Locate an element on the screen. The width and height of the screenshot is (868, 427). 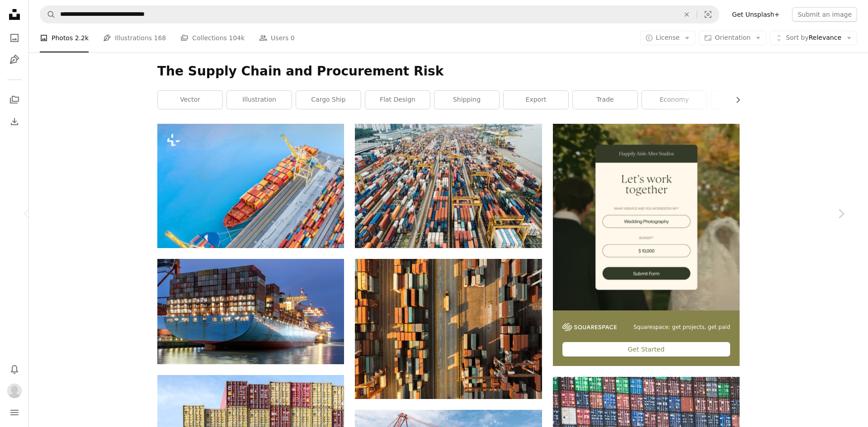
button: Menu is located at coordinates (14, 413).